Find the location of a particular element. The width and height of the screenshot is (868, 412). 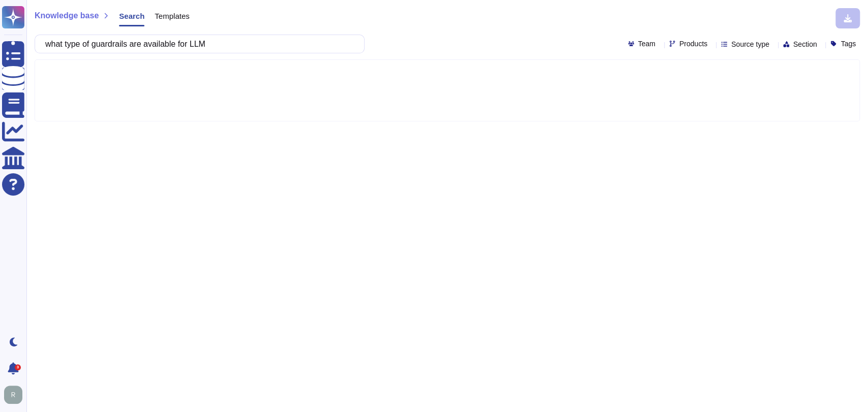

span: Products is located at coordinates (693, 44).